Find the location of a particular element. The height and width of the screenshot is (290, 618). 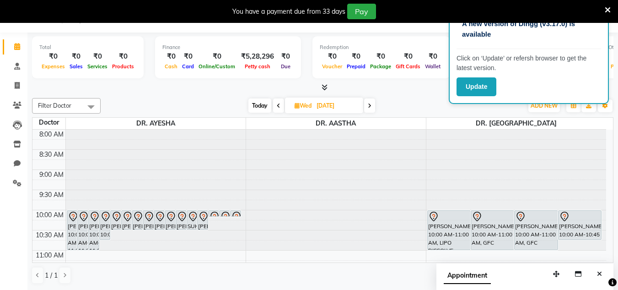

div: SUHAANI * SHAIKH, 10:00 AM-10:30 AM, FACE LASER TRTEATMENT is located at coordinates (192, 220).